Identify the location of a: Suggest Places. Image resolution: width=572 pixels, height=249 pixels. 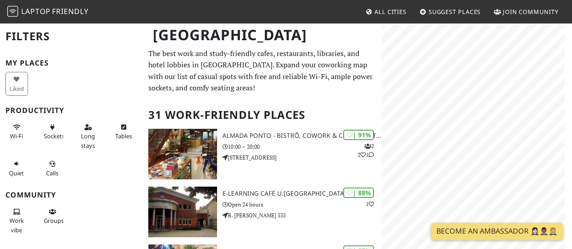
(450, 12).